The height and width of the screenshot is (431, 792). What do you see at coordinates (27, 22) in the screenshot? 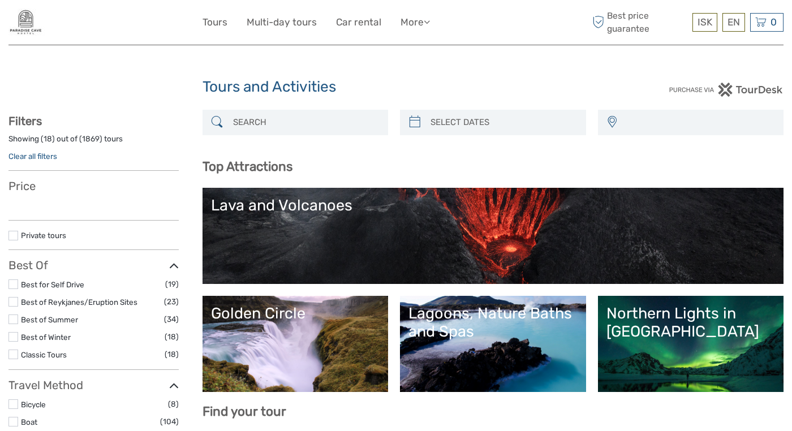
I see `img: 1485-3f864593-ad2b-4c20-bbdd-4a9b9eb0c45d_logo_small.jpg` at bounding box center [27, 22].